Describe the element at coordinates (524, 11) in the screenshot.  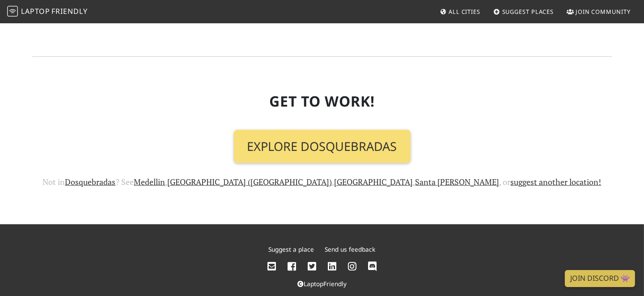
I see `a: Suggest Places` at that location.